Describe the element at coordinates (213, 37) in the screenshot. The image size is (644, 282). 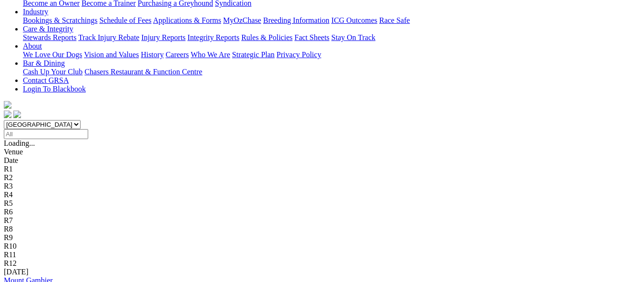
I see `a: Integrity Reports` at that location.